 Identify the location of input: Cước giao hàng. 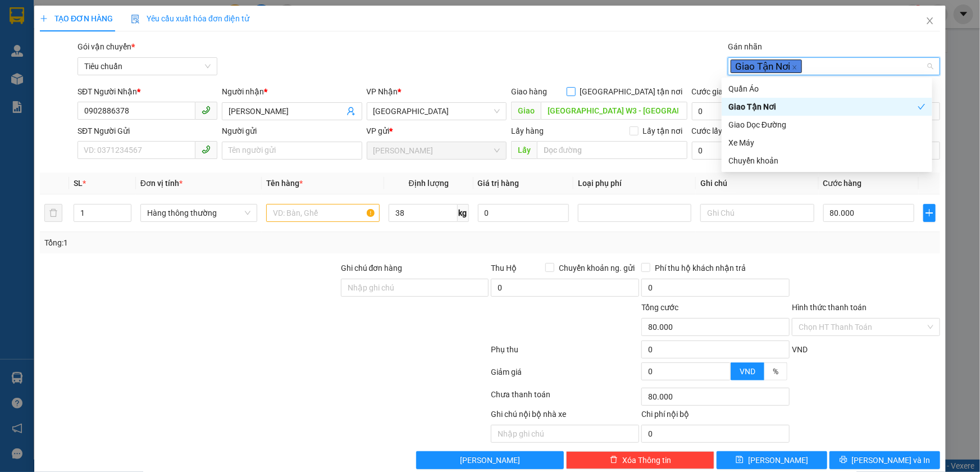
(744, 112).